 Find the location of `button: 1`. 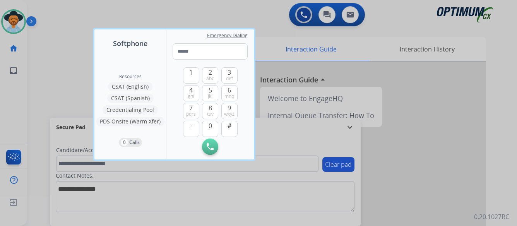

button: 1 is located at coordinates (191, 75).